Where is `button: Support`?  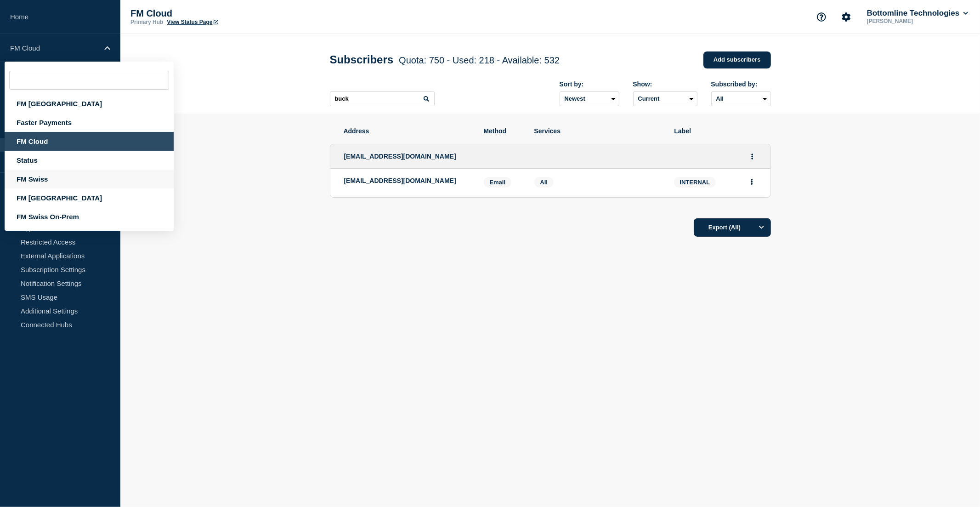 button: Support is located at coordinates (822, 17).